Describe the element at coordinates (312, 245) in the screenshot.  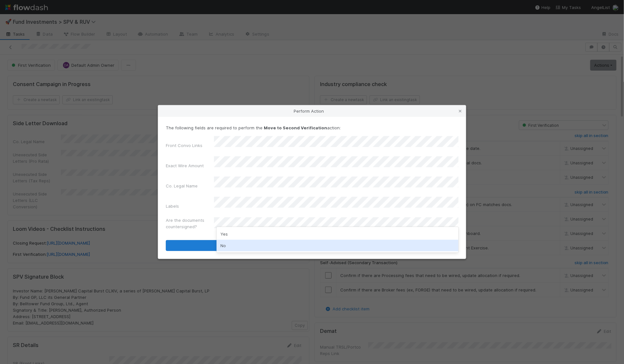
I see `button: Move to Second Verification` at that location.